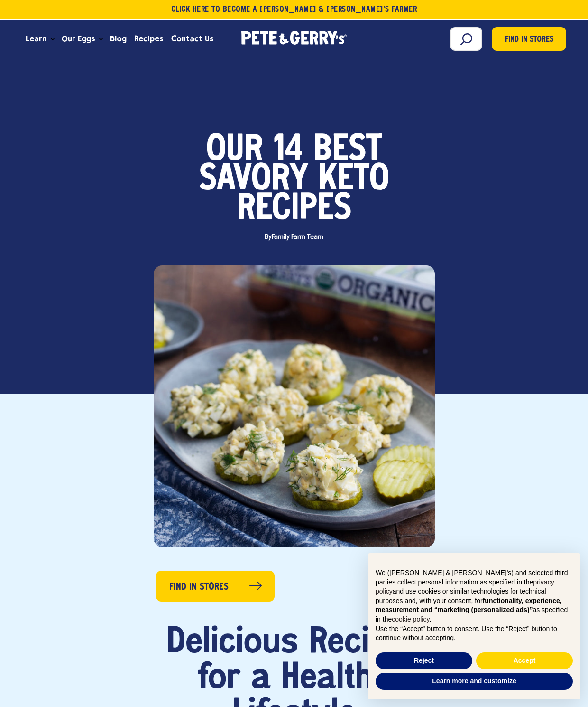 The height and width of the screenshot is (707, 588). What do you see at coordinates (52, 39) in the screenshot?
I see `button: Open the dropdown menu for Learn` at bounding box center [52, 39].